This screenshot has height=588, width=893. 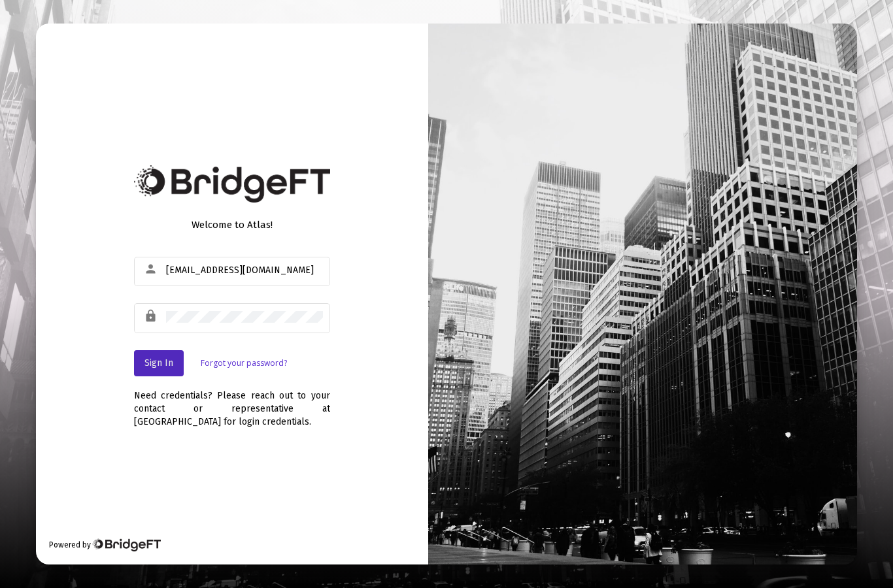 I want to click on div: Powered by, so click(x=105, y=545).